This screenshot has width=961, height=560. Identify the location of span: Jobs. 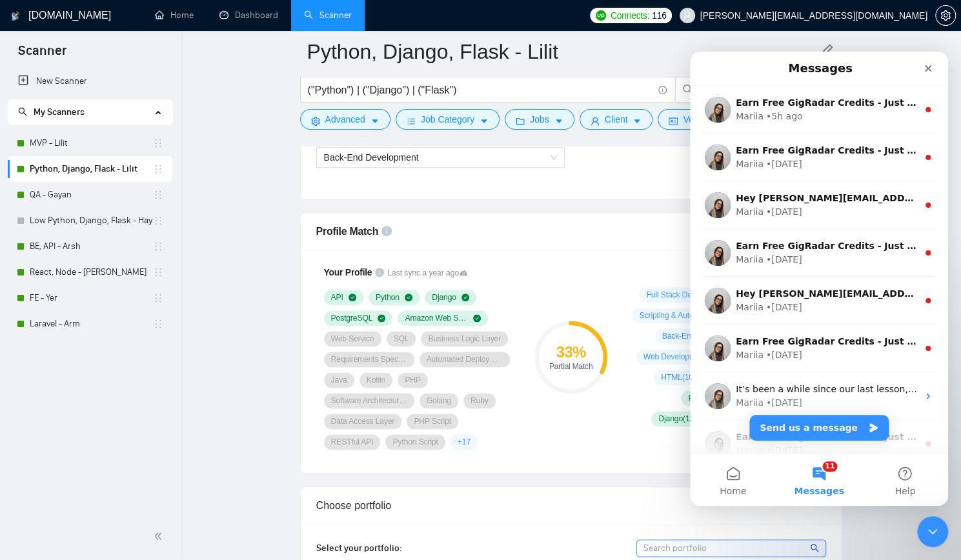
(540, 119).